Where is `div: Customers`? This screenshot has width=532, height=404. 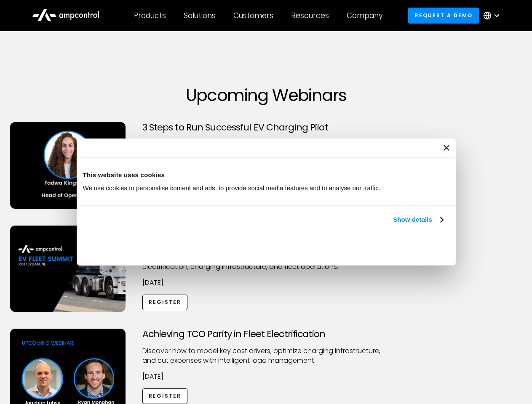 div: Customers is located at coordinates (254, 16).